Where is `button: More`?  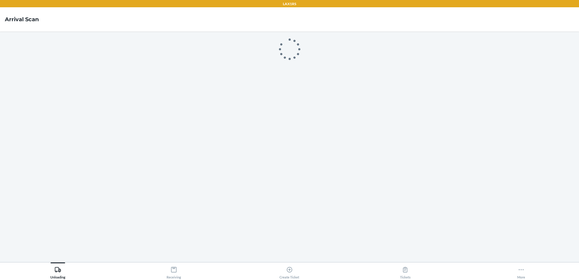 button: More is located at coordinates (522, 271).